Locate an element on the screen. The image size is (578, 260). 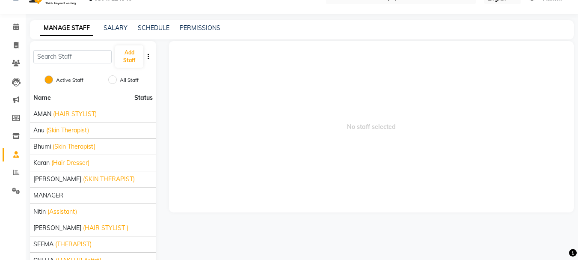
span: SEEMA is located at coordinates (43, 244).